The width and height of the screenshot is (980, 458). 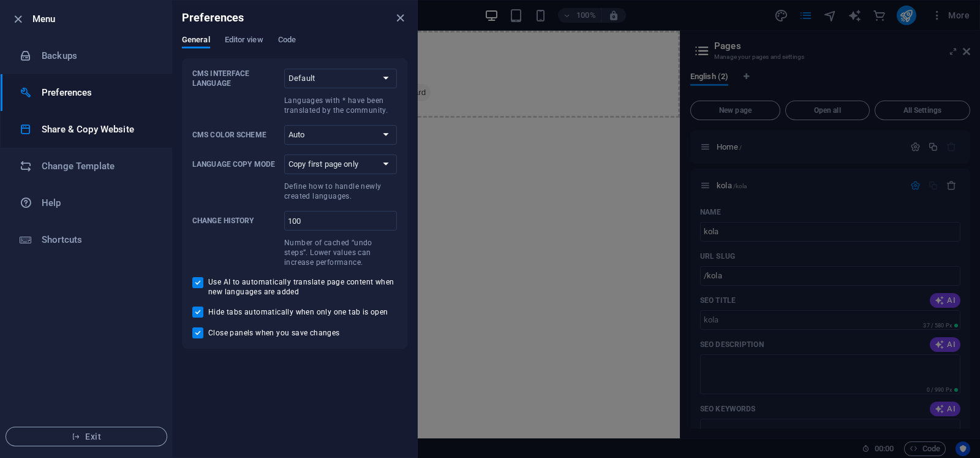 I want to click on span: General, so click(x=196, y=41).